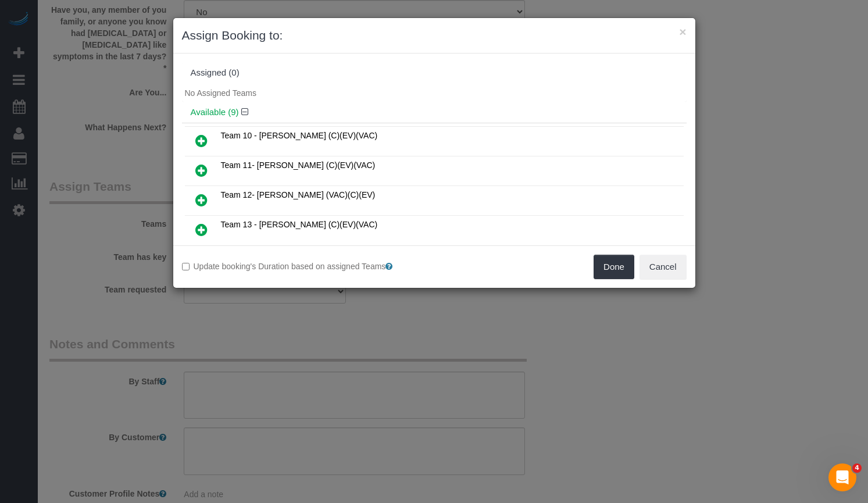 The width and height of the screenshot is (868, 503). Describe the element at coordinates (434, 112) in the screenshot. I see `h4: Available (9)` at that location.